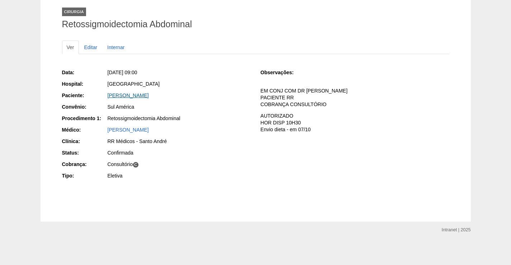  Describe the element at coordinates (179, 107) in the screenshot. I see `div: Sul América` at that location.